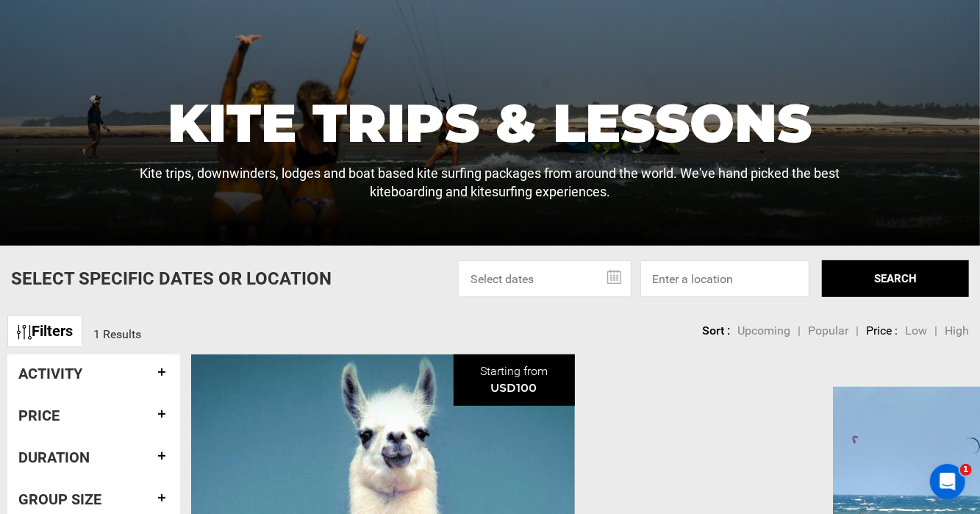 The height and width of the screenshot is (514, 980). I want to click on h4: Duration, so click(93, 458).